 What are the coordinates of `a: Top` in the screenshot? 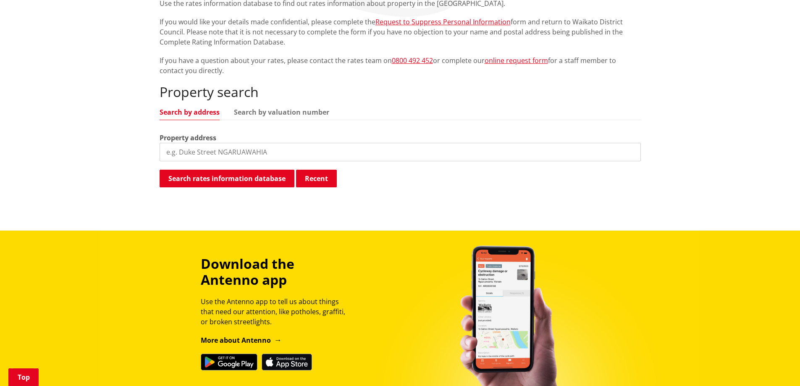 It's located at (24, 377).